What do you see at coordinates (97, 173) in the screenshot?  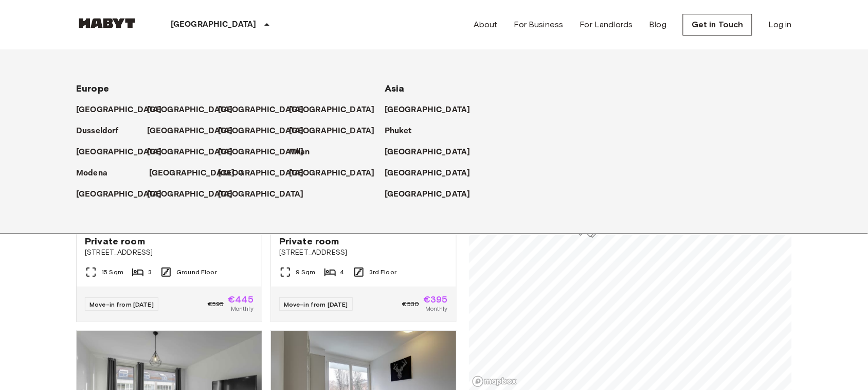 I see `a: Modena` at bounding box center [97, 173].